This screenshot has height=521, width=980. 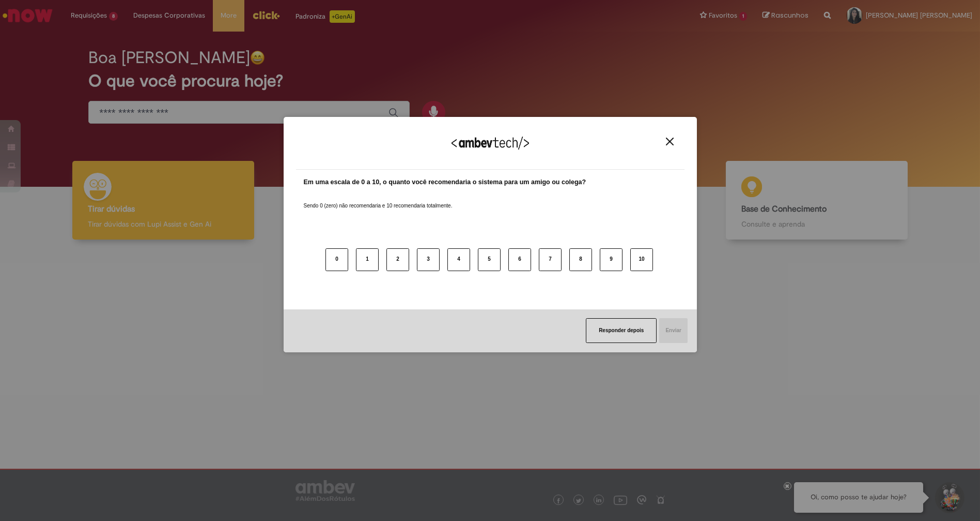 I want to click on button: 1, so click(x=367, y=259).